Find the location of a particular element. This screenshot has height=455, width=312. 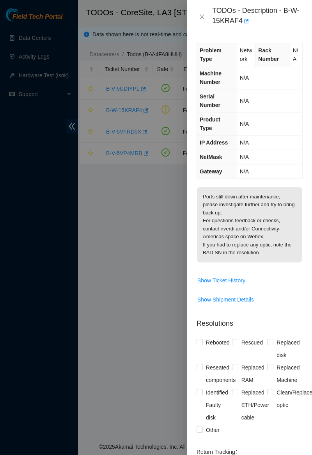

span: Machine Number is located at coordinates (211, 78).